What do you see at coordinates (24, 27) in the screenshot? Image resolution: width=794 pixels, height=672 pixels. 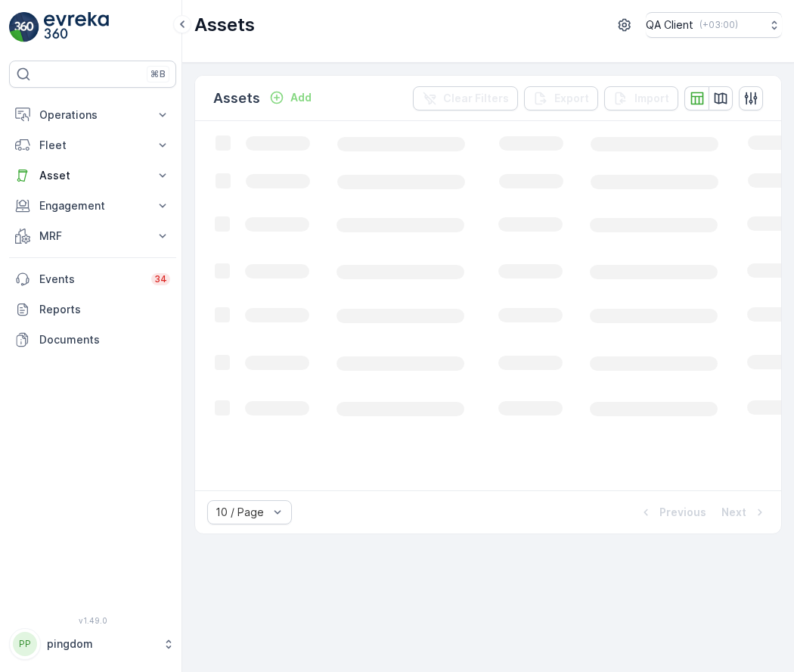 I see `img: logo` at bounding box center [24, 27].